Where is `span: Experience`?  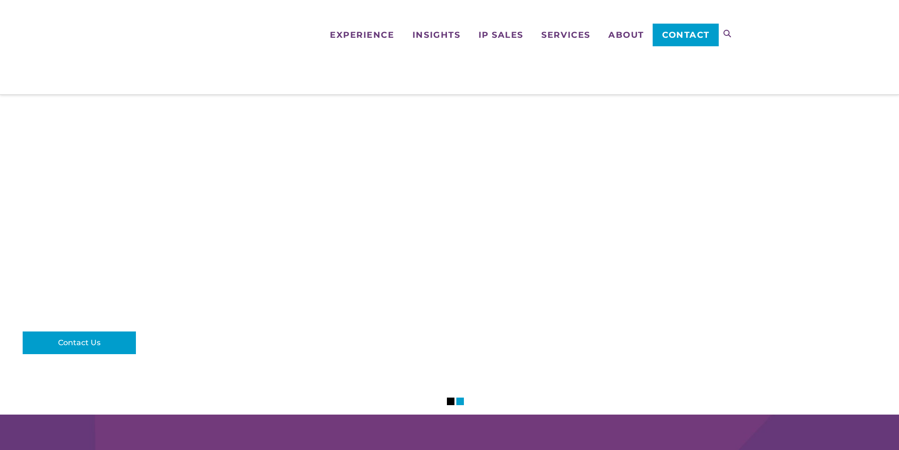
span: Experience is located at coordinates (362, 35).